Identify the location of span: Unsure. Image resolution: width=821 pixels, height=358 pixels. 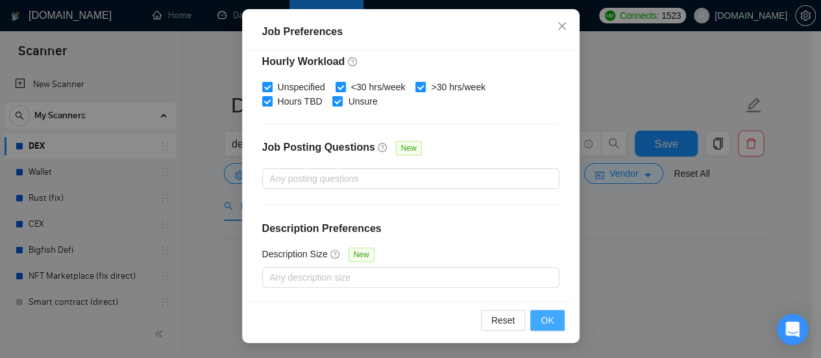
(362, 101).